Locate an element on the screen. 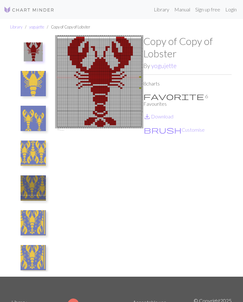  img: Actual Body Chart is located at coordinates (33, 188).